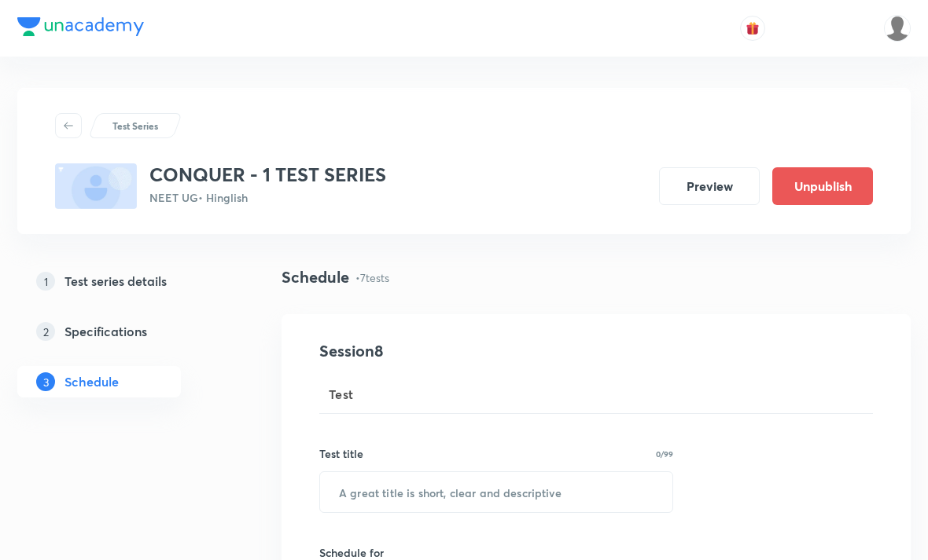  Describe the element at coordinates (124, 281) in the screenshot. I see `a: 1Test series details` at that location.